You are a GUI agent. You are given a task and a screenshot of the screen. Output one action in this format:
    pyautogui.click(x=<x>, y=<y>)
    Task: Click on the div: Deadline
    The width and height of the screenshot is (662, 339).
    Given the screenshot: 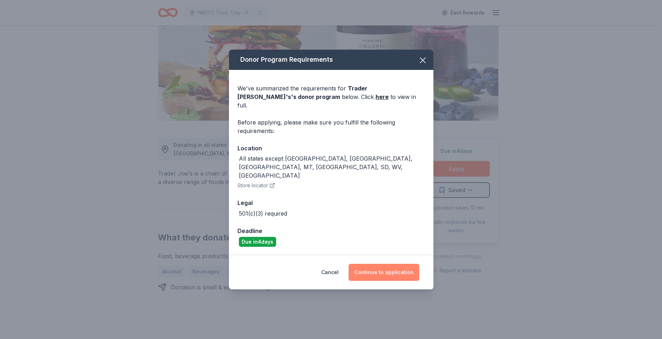 What is the action you would take?
    pyautogui.click(x=331, y=231)
    